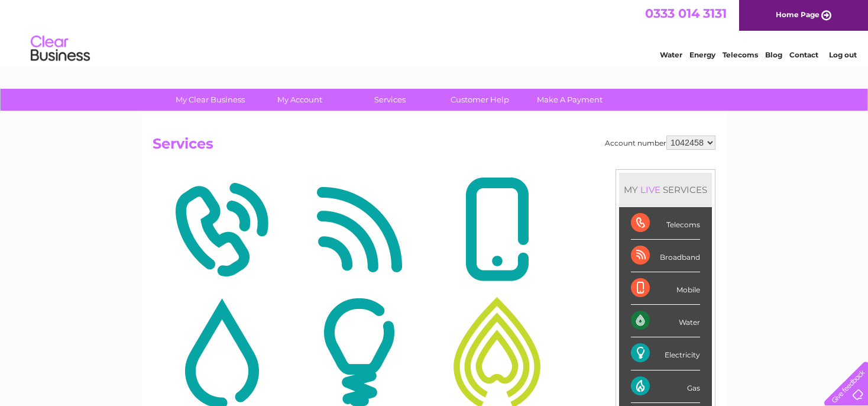 The height and width of the screenshot is (406, 868). I want to click on a: Blog, so click(773, 55).